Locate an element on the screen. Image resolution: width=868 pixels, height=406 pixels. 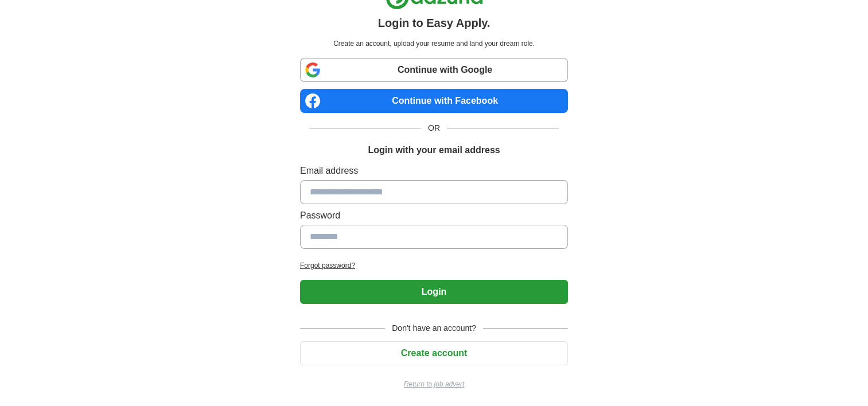
a: Create account is located at coordinates (434, 352).